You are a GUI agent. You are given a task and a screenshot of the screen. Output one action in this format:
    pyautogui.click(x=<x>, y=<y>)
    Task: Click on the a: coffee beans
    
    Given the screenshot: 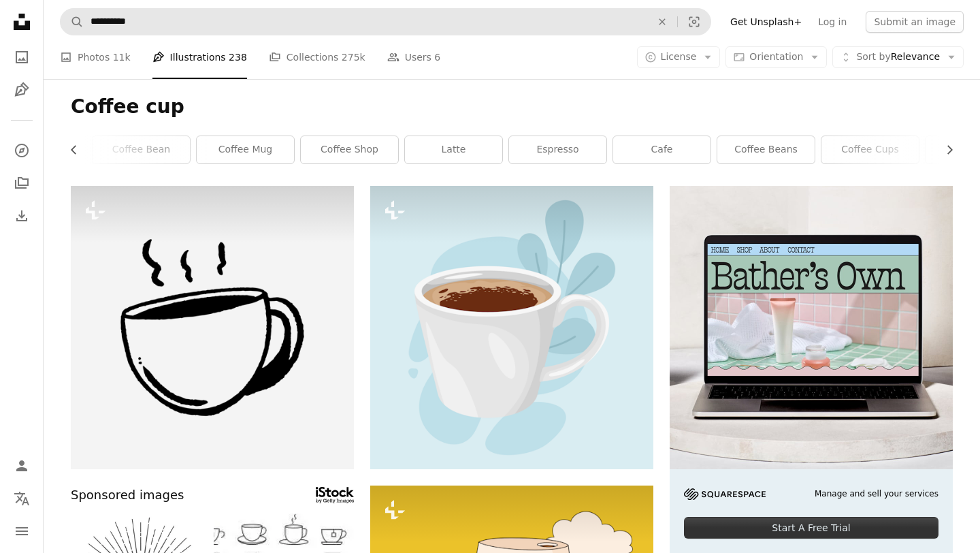 What is the action you would take?
    pyautogui.click(x=766, y=150)
    